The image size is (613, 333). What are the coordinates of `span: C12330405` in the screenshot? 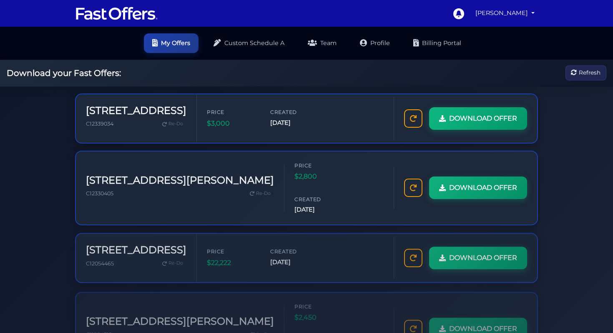 It's located at (100, 193).